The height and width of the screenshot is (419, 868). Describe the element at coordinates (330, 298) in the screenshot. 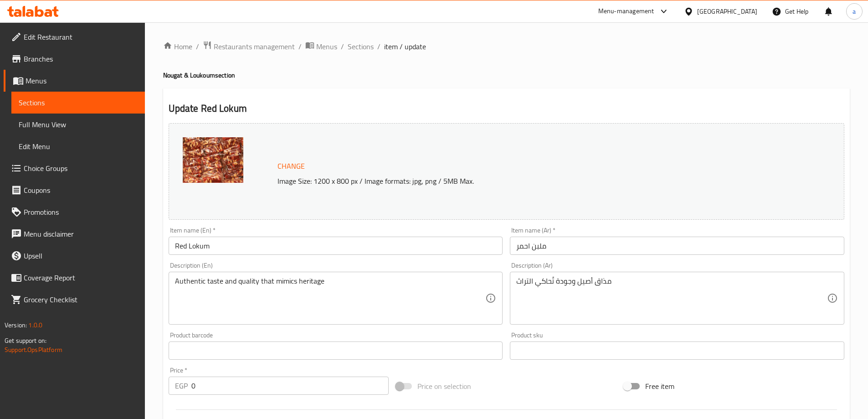

I see `textarea: Authentic taste and quality that mimics heritage` at that location.